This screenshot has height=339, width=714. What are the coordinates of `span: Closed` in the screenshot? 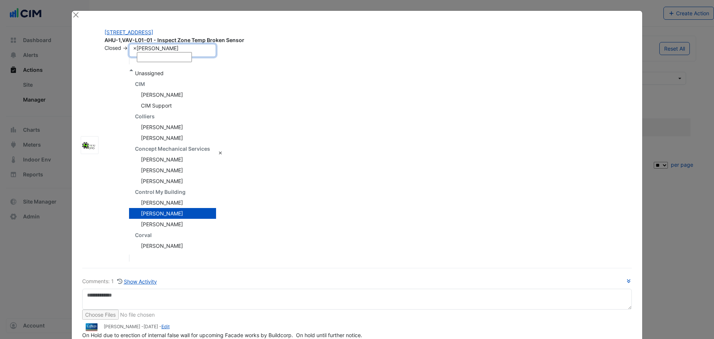 It's located at (113, 48).